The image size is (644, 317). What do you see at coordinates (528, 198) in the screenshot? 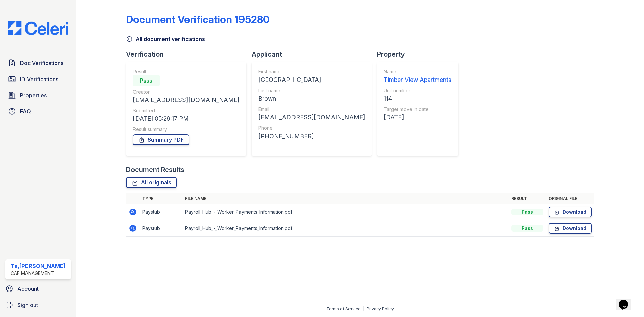
I see `th: Result` at bounding box center [528, 198].